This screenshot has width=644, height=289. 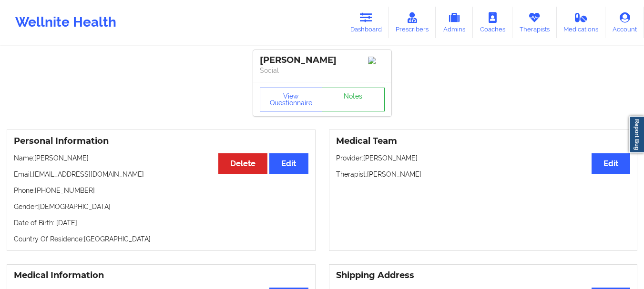 What do you see at coordinates (353, 100) in the screenshot?
I see `a: Notes` at bounding box center [353, 100].